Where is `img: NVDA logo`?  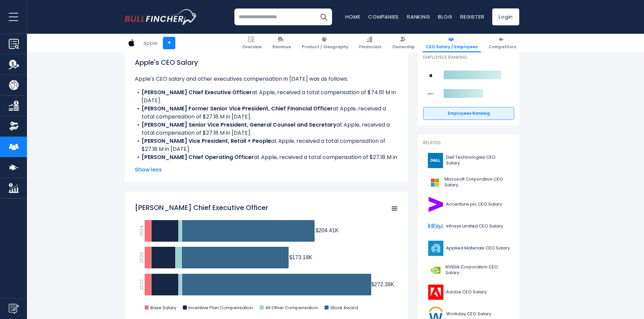 img: NVDA logo is located at coordinates (435, 270).